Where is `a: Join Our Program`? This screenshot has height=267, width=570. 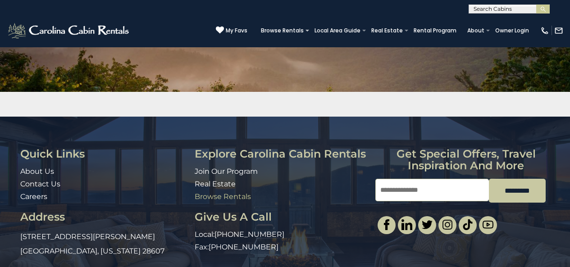 a: Join Our Program is located at coordinates (226, 171).